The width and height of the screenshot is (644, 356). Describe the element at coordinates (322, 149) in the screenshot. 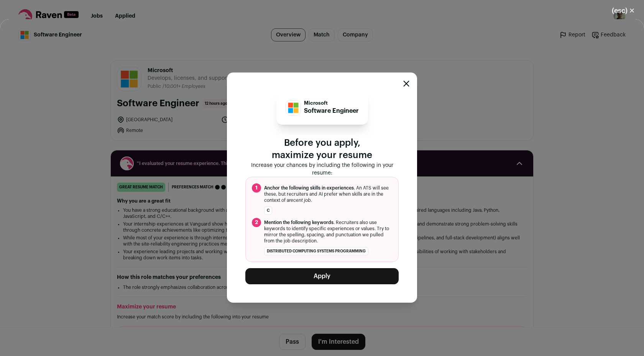

I see `p: Before you apply, maximize your resume` at that location.